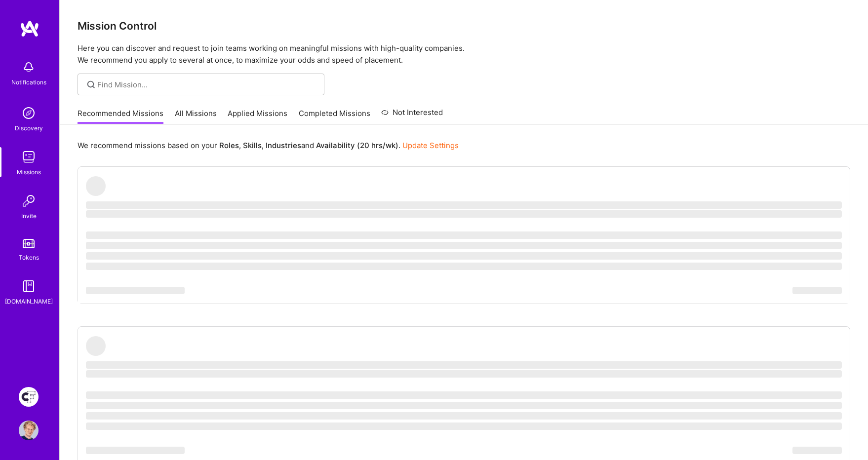 This screenshot has width=868, height=460. Describe the element at coordinates (252, 145) in the screenshot. I see `b: Skills` at that location.